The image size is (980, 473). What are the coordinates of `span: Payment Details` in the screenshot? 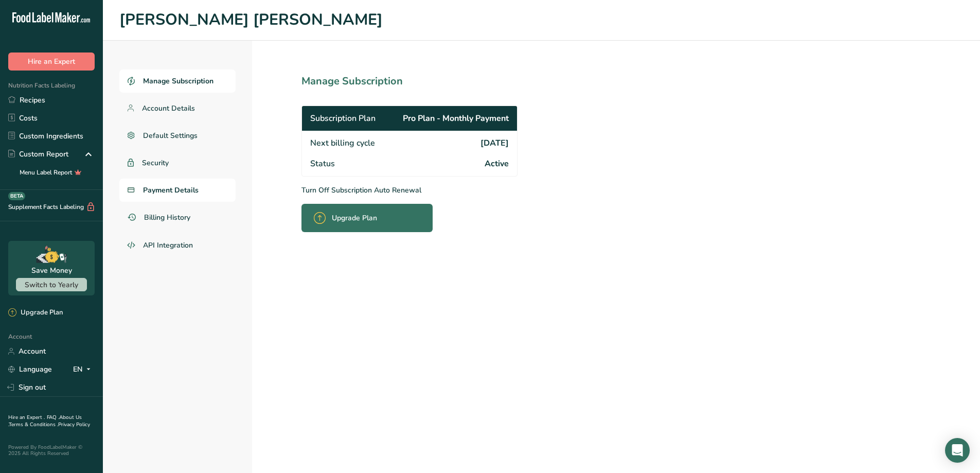 It's located at (171, 190).